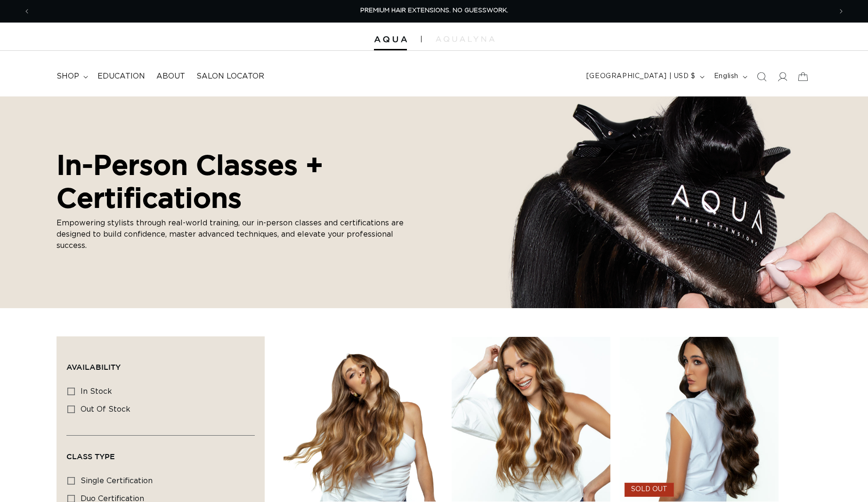  Describe the element at coordinates (93, 367) in the screenshot. I see `span: Availability` at that location.